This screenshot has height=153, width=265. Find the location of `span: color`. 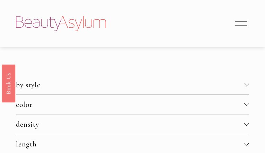

span: color is located at coordinates (130, 104).